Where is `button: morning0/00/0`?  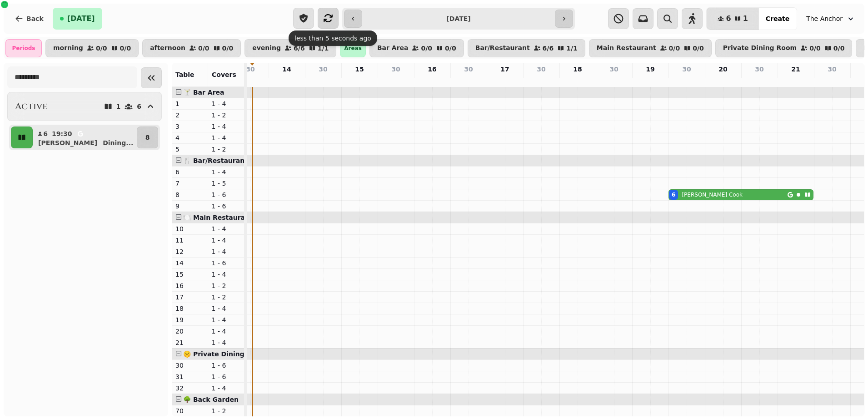 button: morning0/00/0 is located at coordinates (91, 49).